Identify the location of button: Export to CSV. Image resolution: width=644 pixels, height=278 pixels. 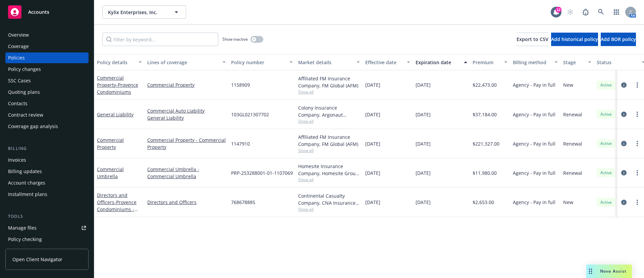
(532, 39).